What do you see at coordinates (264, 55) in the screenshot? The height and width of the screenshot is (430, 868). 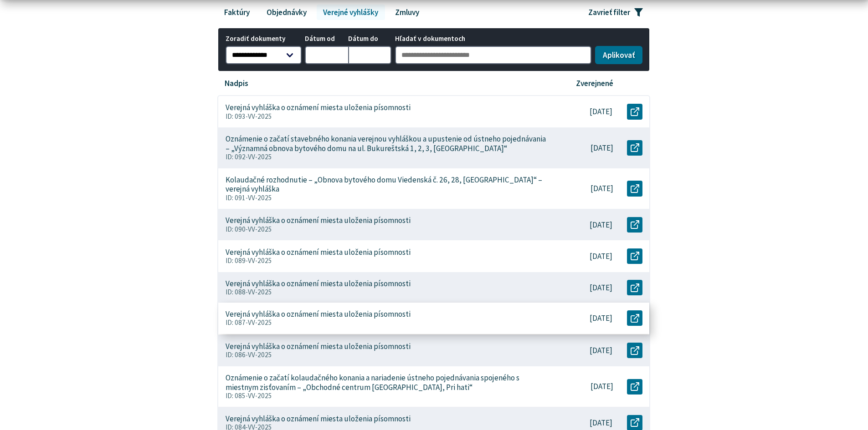 I see `select: Zoradiť dokumenty` at bounding box center [264, 55].